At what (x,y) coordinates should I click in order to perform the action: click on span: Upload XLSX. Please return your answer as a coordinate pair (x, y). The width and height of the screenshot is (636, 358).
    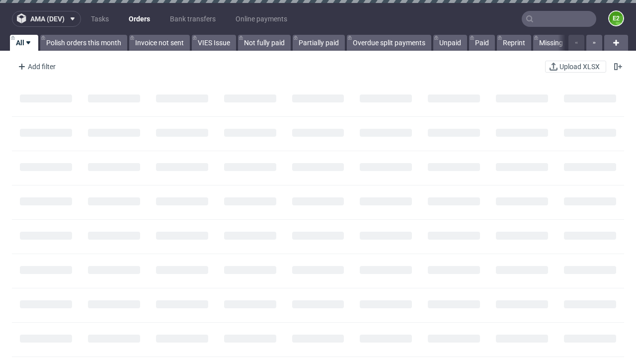
    Looking at the image, I should click on (579, 67).